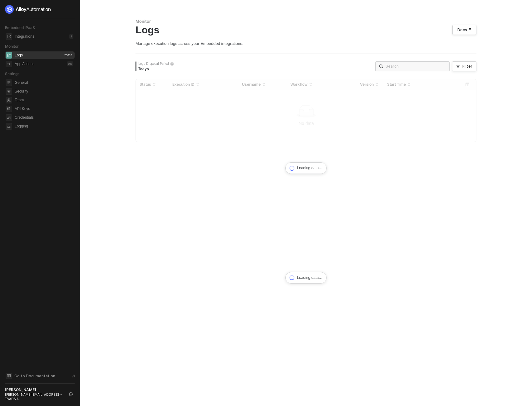  Describe the element at coordinates (9, 118) in the screenshot. I see `span: credentials` at that location.